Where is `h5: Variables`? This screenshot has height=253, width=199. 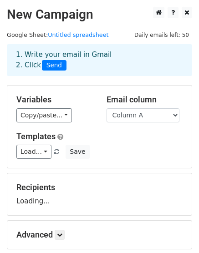 h5: Variables is located at coordinates (55, 100).